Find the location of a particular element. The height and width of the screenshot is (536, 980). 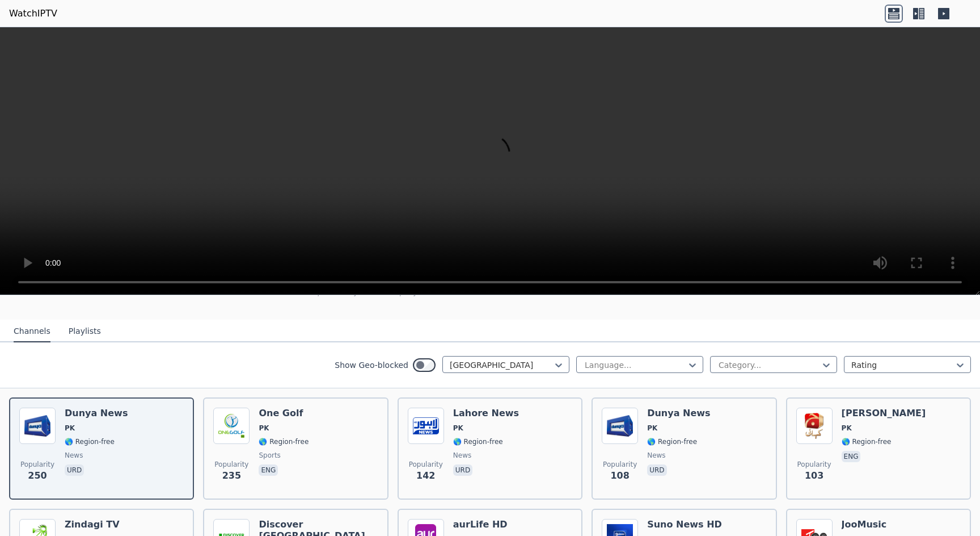

button: Playlists is located at coordinates (85, 332).